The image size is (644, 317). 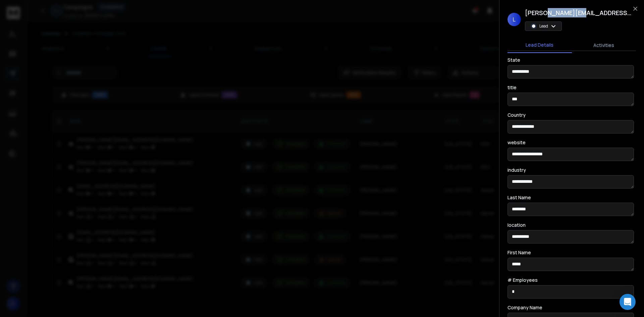 What do you see at coordinates (544, 26) in the screenshot?
I see `p: Lead` at bounding box center [544, 26].